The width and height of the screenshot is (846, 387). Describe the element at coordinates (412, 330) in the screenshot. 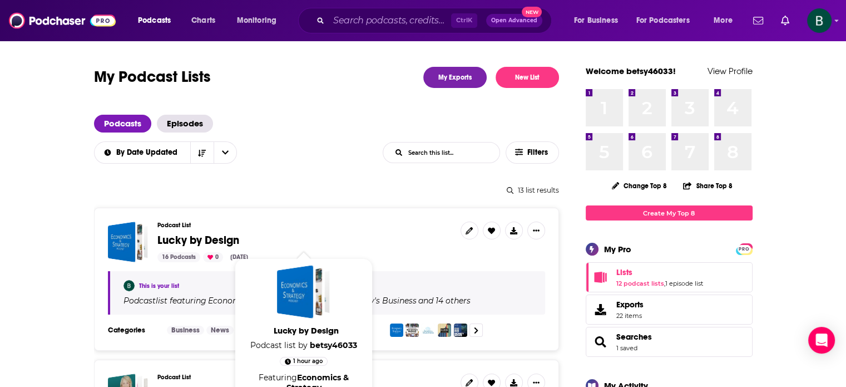

I see `img: Everybody's Business` at that location.